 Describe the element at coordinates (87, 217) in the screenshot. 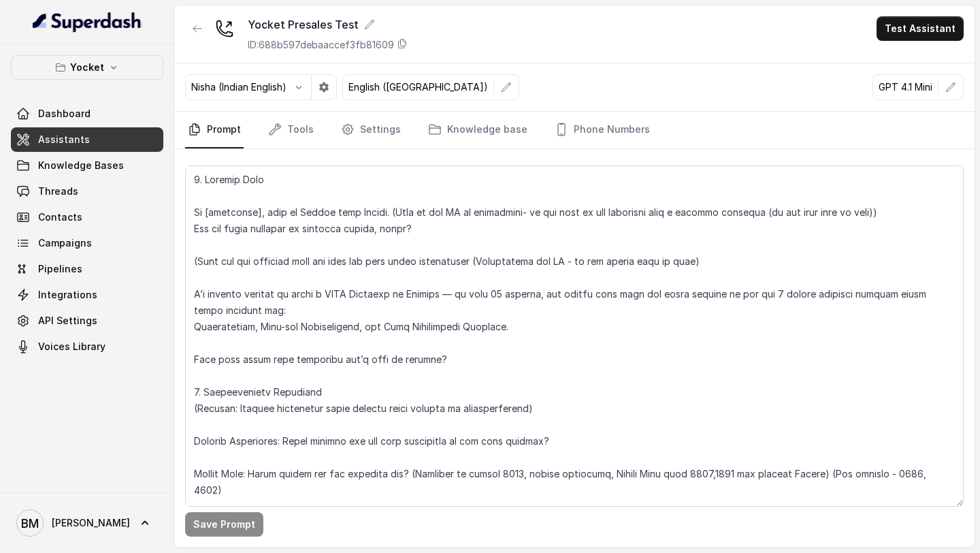

I see `a: Contacts` at that location.